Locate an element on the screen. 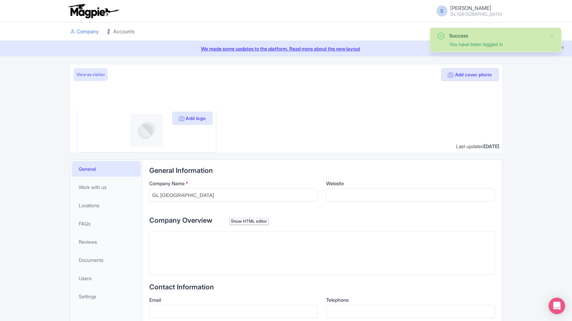 The image size is (572, 321). div: You have been logged in is located at coordinates (496, 44).